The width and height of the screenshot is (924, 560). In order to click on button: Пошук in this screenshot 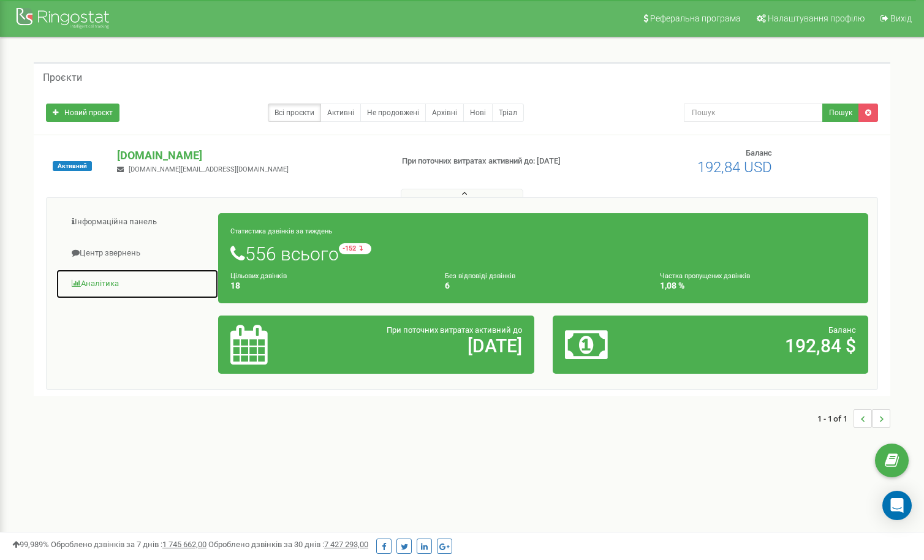, I will do `click(841, 113)`.